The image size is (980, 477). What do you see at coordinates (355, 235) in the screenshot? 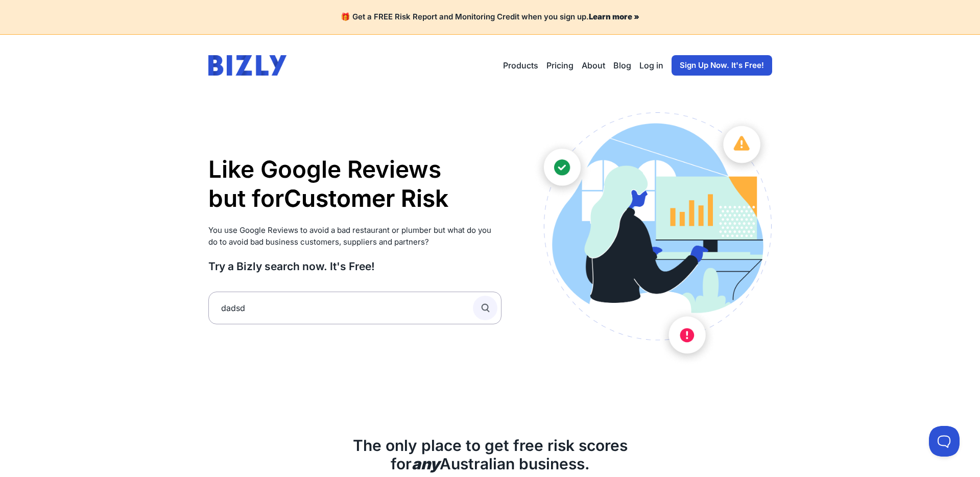
I see `p: You use Google Reviews to avoid a bad restaurant or plumber but what do you do to avoid bad busin...` at bounding box center [355, 235].